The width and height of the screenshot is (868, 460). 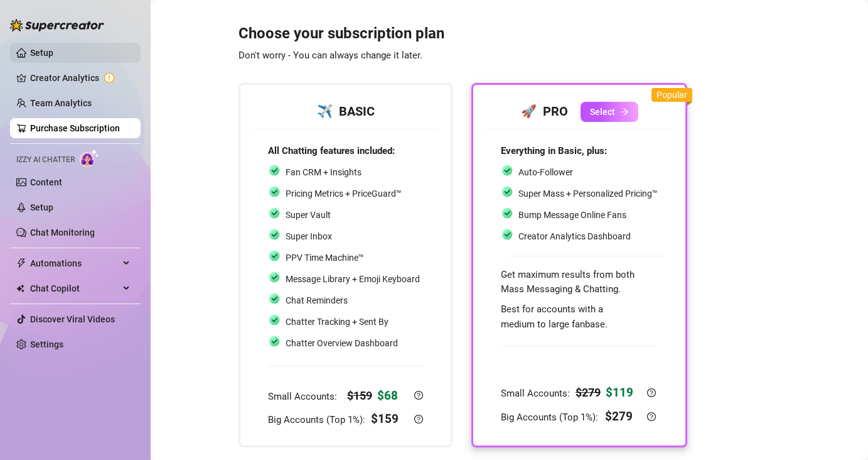 What do you see at coordinates (323, 172) in the screenshot?
I see `span: Fan CRM + Insights` at bounding box center [323, 172].